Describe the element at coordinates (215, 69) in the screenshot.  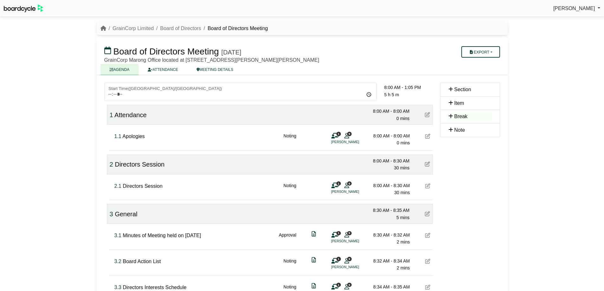
I see `a: MEETING DETAILS` at that location.